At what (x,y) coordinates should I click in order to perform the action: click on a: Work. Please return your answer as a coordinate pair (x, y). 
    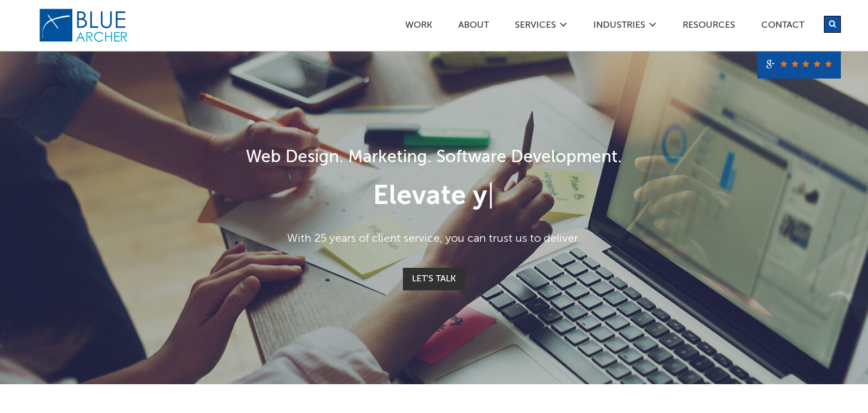
    Looking at the image, I should click on (418, 26).